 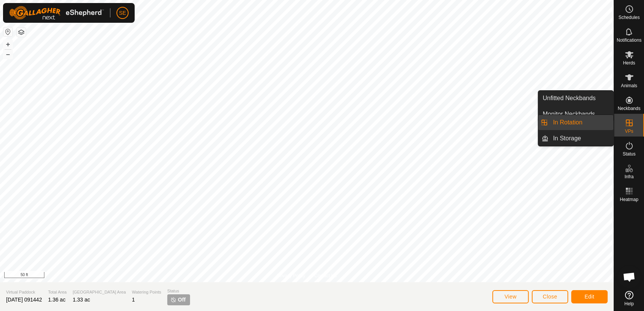 I want to click on a: Monitor Neckbands, so click(x=575, y=114).